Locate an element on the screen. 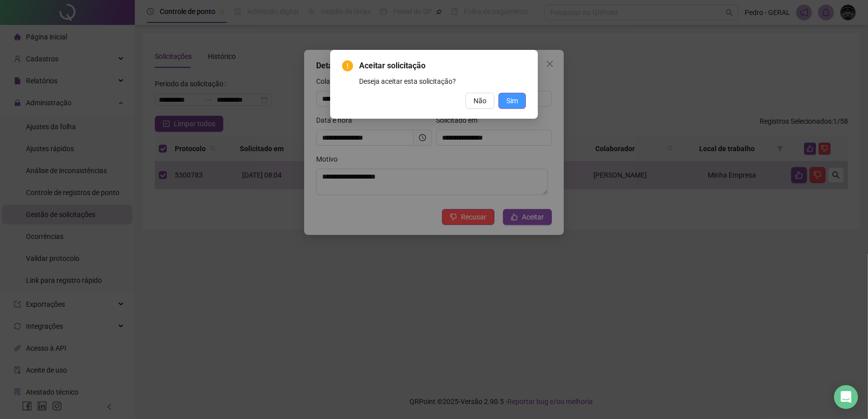 The image size is (868, 419). span: Aceitar solicitação is located at coordinates (442, 66).